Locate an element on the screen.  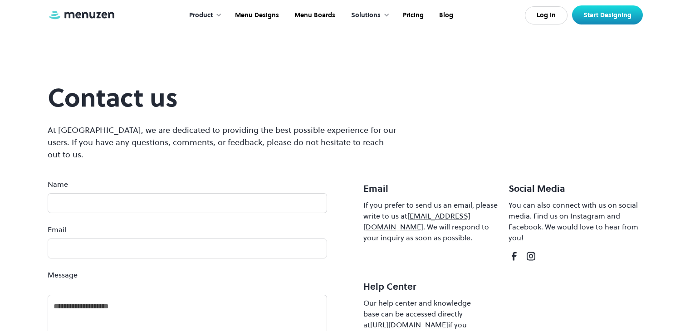
a: Blog is located at coordinates (445, 15).